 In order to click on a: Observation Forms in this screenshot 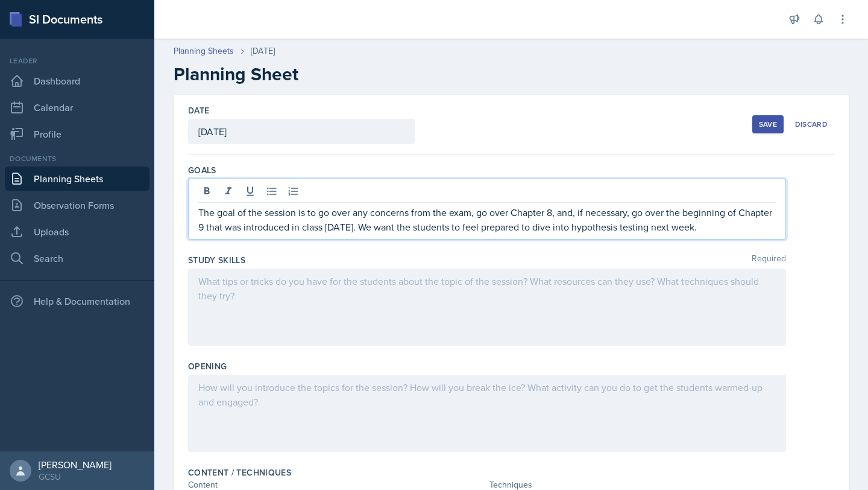, I will do `click(77, 205)`.